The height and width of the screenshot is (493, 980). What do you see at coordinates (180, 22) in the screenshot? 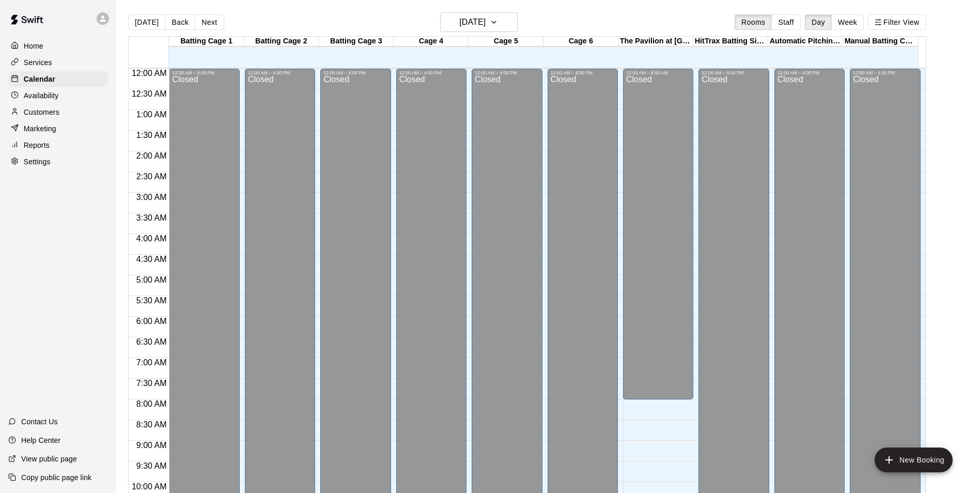
I see `button: Back` at bounding box center [180, 22].